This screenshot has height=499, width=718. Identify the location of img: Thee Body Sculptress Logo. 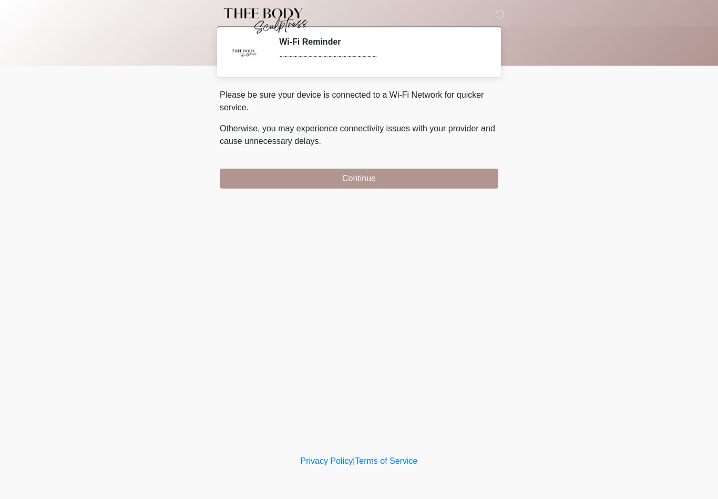
(263, 21).